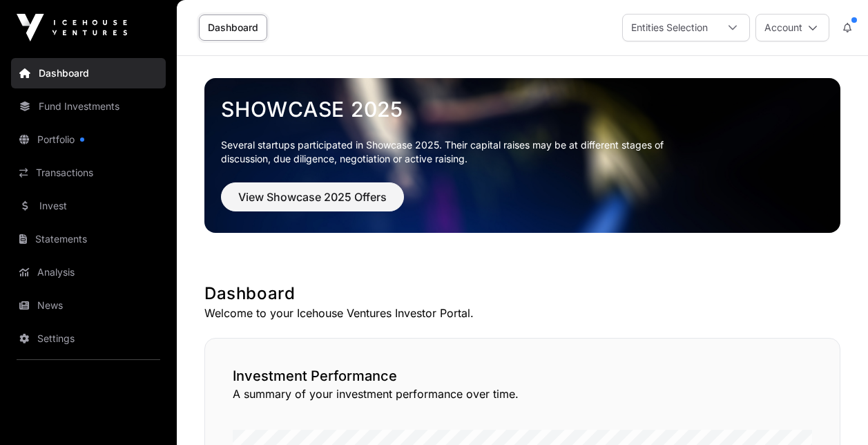 The height and width of the screenshot is (445, 868). I want to click on h1: Dashboard, so click(522, 294).